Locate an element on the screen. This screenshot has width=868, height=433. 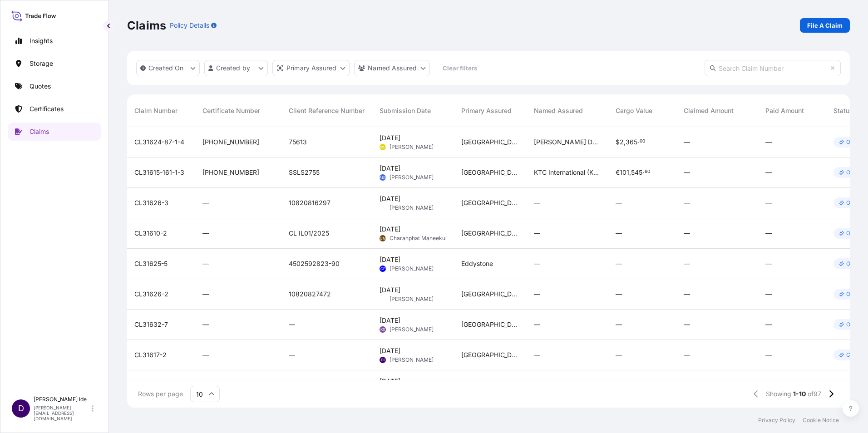
span: CL31617-2 is located at coordinates (150, 355).